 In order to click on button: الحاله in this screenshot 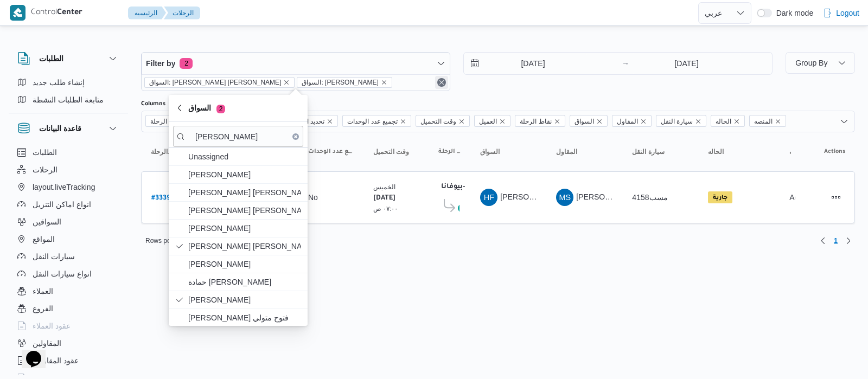, I will do `click(739, 152)`.